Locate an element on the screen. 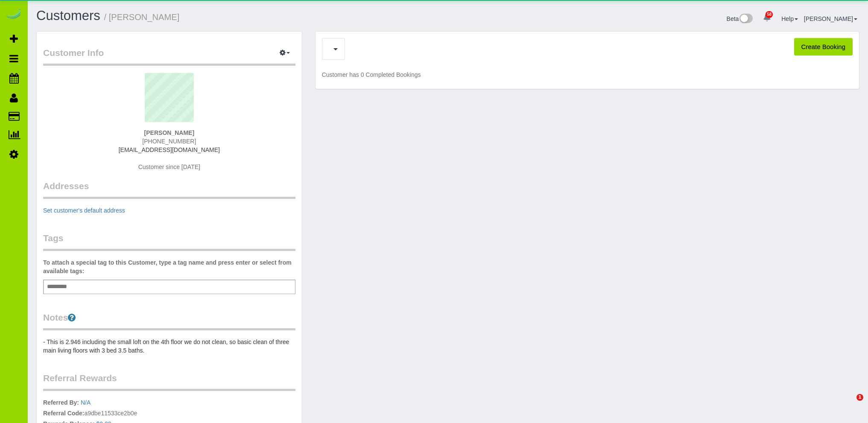 The height and width of the screenshot is (423, 868). p: Customer has 0 Completed Bookings is located at coordinates (587, 75).